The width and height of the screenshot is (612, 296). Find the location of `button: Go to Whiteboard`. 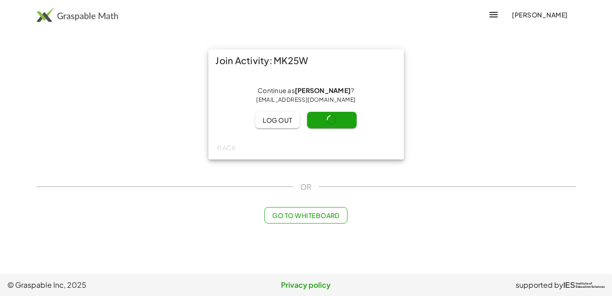

button: Go to Whiteboard is located at coordinates (306, 216).